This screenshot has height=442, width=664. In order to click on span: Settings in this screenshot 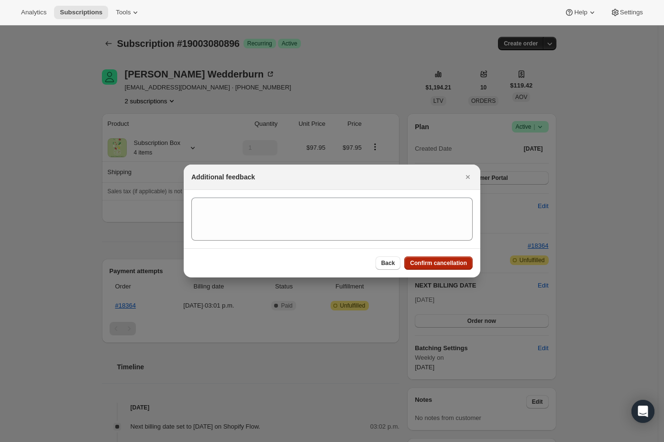, I will do `click(631, 12)`.